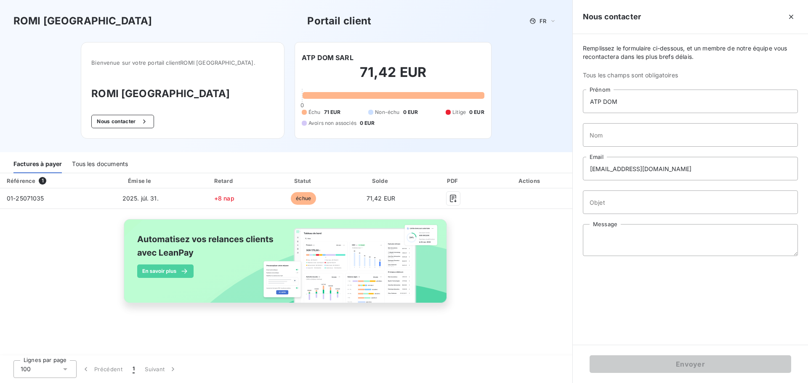 Image resolution: width=808 pixels, height=383 pixels. Describe the element at coordinates (37, 164) in the screenshot. I see `div: Factures à payer` at that location.